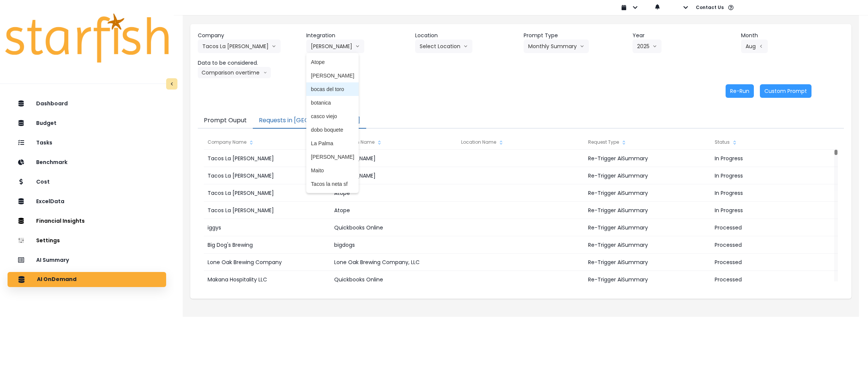  I want to click on button: Budget, so click(87, 123).